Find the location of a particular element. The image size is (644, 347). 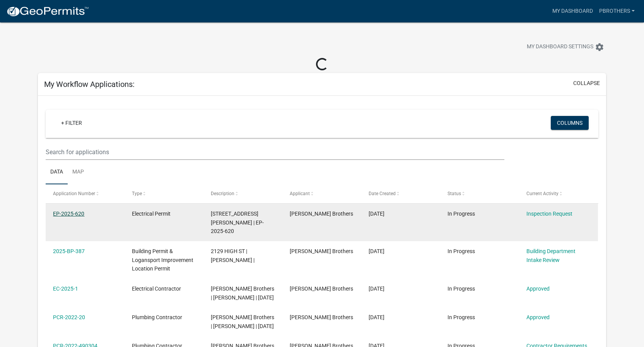

span: Type is located at coordinates (137, 193).